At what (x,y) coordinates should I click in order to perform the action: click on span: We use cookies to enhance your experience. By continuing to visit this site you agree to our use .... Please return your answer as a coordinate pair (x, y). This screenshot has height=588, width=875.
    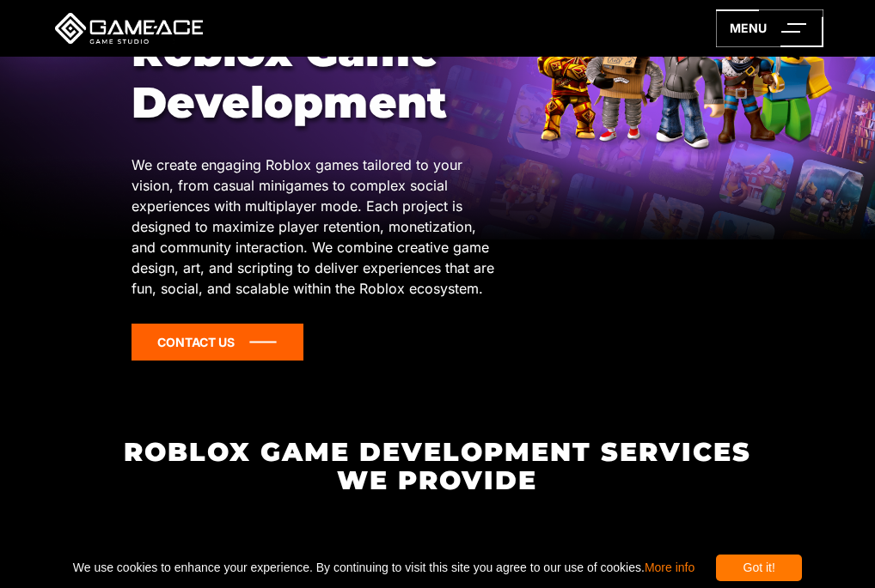
    Looking at the image, I should click on (383, 568).